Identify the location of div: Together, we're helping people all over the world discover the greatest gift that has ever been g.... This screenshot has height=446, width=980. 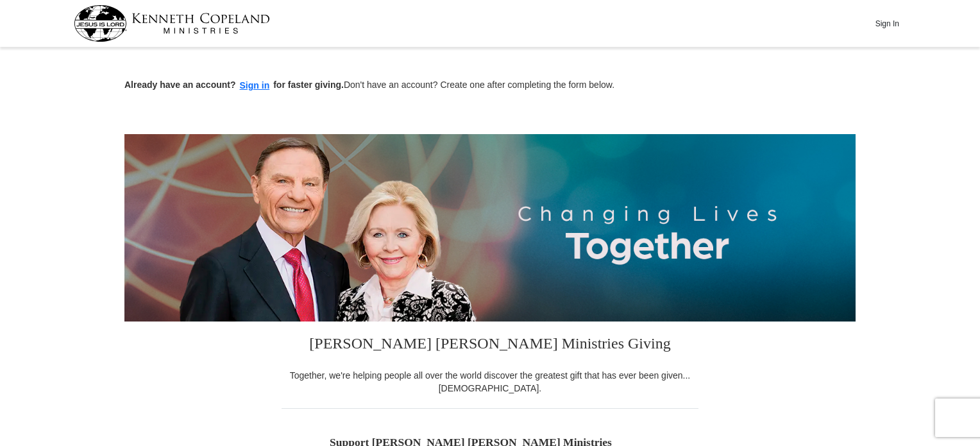
(490, 381).